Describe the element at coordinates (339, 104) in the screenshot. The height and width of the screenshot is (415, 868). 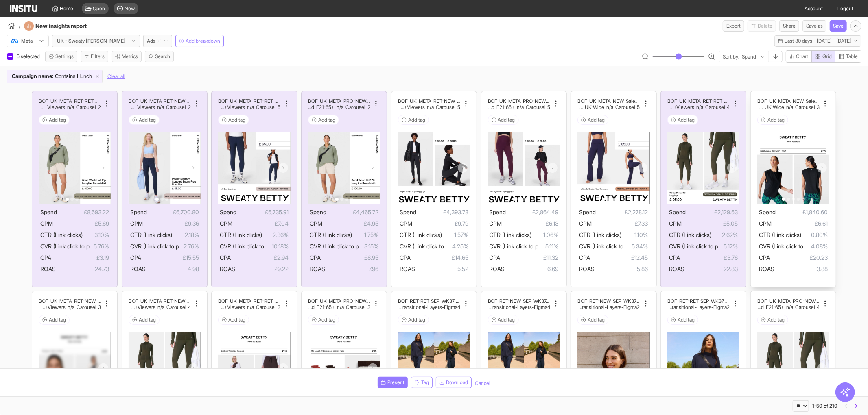
I see `div: BOF_UK_META_PRO-NEW_SalesVolume_Broad_F21-65+_n/a_Carousel_2` at that location.